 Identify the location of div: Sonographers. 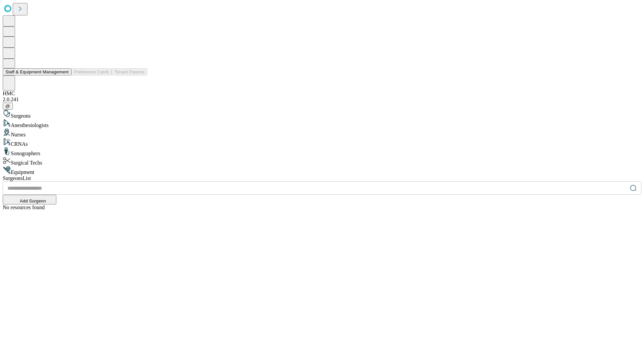
(322, 152).